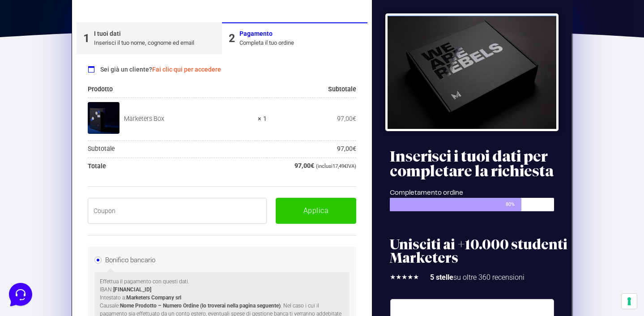 Image resolution: width=644 pixels, height=316 pixels. I want to click on div: Sei già un cliente?, so click(222, 68).